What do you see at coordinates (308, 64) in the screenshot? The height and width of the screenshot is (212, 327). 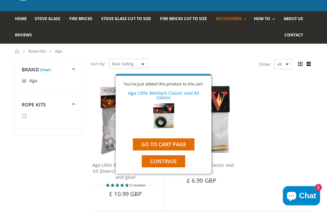 I see `span: List view` at bounding box center [308, 64].